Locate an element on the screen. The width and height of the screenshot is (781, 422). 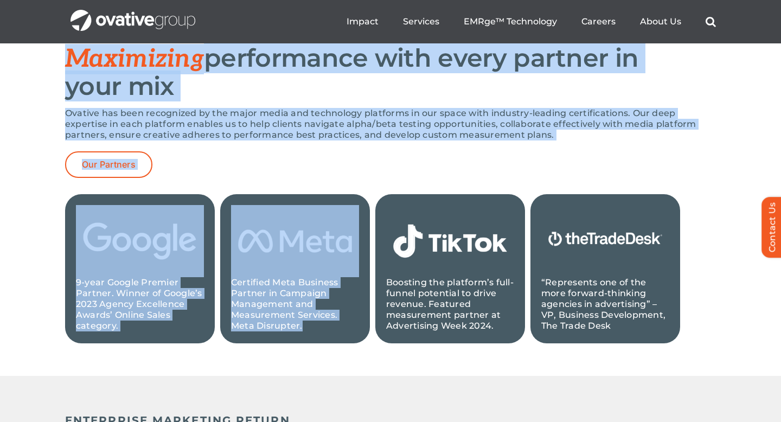
span: Careers is located at coordinates (598, 22).